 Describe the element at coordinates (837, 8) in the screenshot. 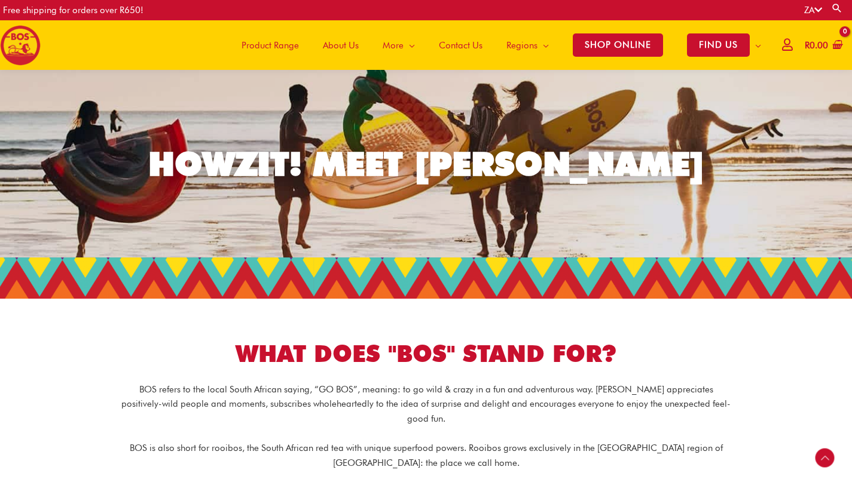

I see `a: Search button` at that location.